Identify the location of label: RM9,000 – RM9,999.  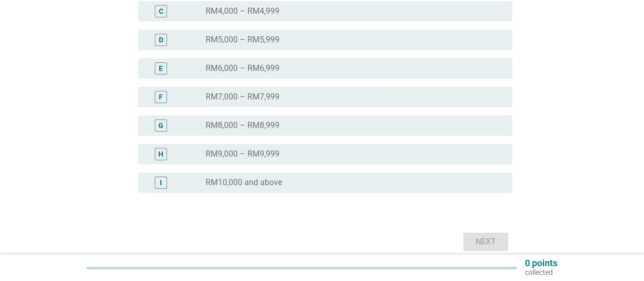
(242, 154).